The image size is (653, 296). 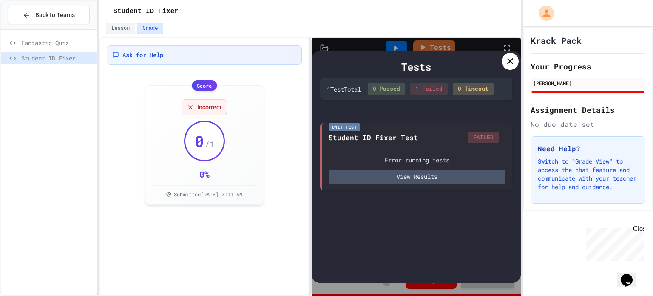 I want to click on p: Switch to "Grade View" to access the chat feature and communicate with your teacher for help and ..., so click(x=588, y=174).